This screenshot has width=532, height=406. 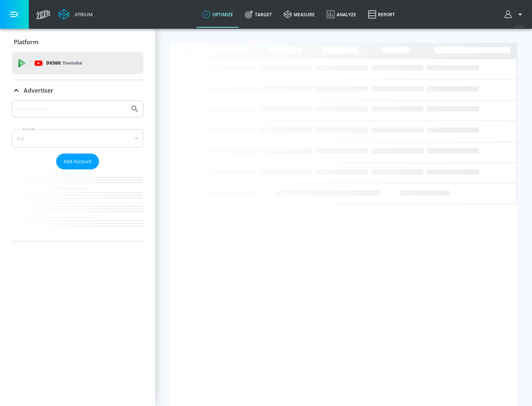 What do you see at coordinates (38, 90) in the screenshot?
I see `p: Advertiser` at bounding box center [38, 90].